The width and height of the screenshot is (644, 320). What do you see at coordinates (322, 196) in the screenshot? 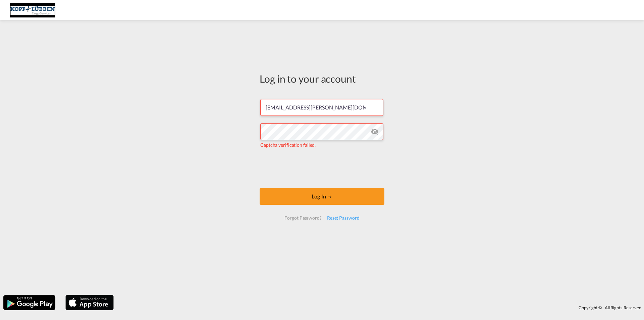
I see `button: LOGIN` at bounding box center [322, 196].